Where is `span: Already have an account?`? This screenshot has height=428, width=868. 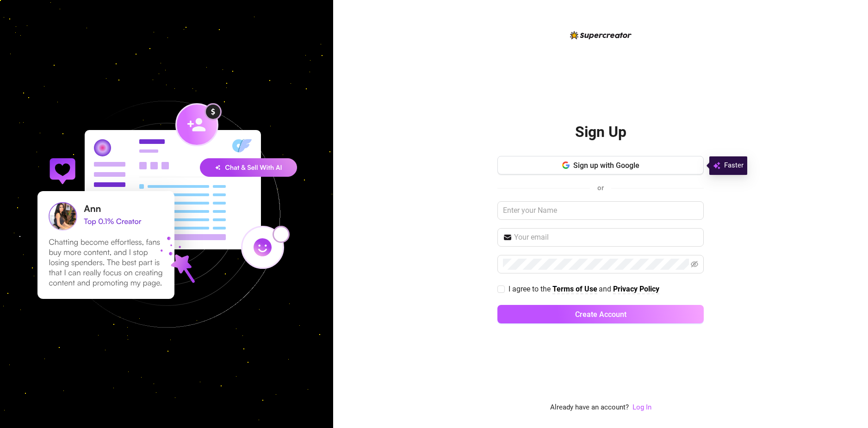
span: Already have an account? is located at coordinates (589, 407).